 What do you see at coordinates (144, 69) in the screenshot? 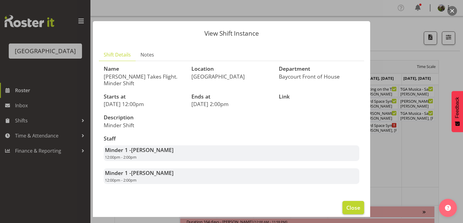
I see `h3: Name` at bounding box center [144, 69].